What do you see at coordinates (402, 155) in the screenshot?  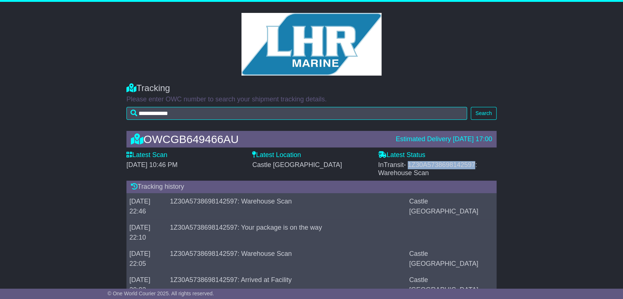 I see `label: Latest Status` at bounding box center [402, 155].